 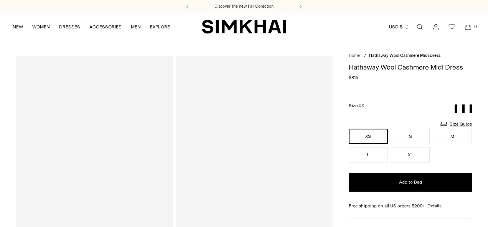 I want to click on button: L, so click(x=368, y=154).